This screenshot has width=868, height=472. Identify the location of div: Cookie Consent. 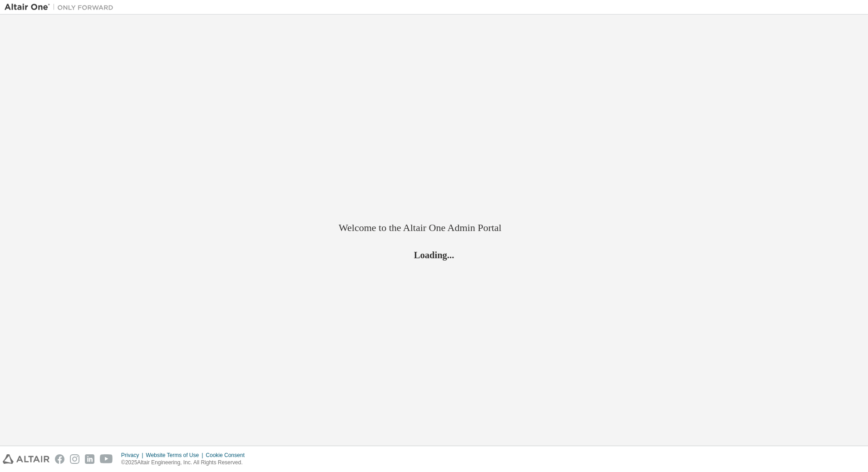
(228, 455).